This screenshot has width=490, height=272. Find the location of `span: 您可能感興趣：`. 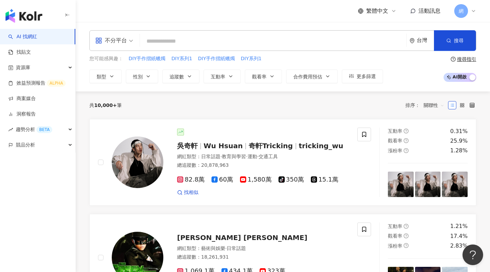

span: 您可能感興趣： is located at coordinates (106, 59).